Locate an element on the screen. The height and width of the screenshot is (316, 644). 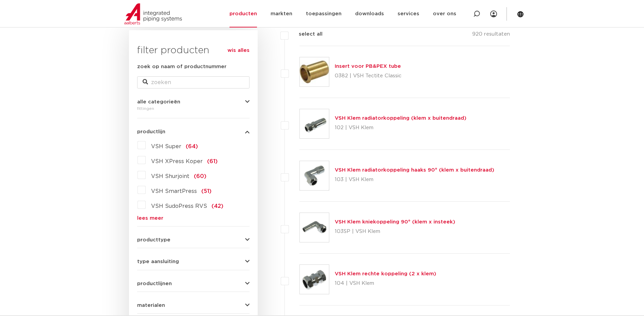
img: Thumbnail for Insert voor PB&PEX tube is located at coordinates (314, 72).